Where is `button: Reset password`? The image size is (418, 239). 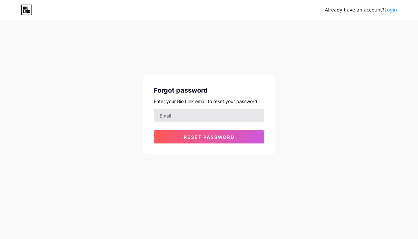 button: Reset password is located at coordinates (209, 137).